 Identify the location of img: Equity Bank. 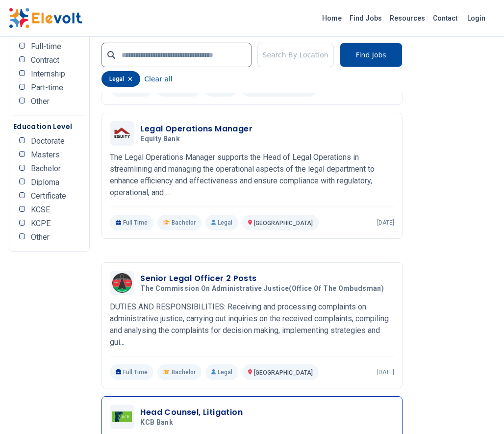
(122, 133).